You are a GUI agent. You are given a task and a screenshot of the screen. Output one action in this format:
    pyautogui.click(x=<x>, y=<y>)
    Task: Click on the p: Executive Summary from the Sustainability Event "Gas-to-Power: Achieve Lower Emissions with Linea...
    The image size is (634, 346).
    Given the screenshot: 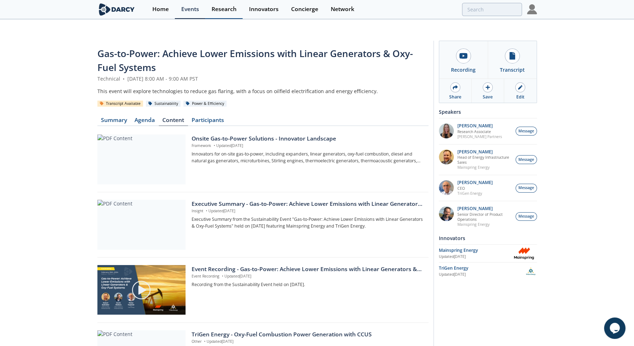 What is the action you would take?
    pyautogui.click(x=307, y=223)
    